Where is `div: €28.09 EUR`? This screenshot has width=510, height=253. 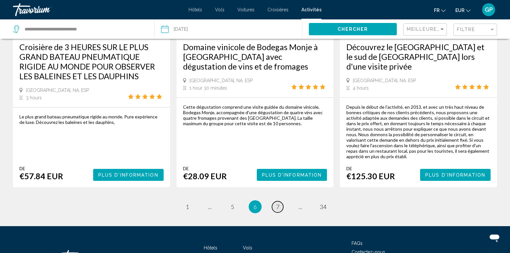
div: €28.09 EUR is located at coordinates (205, 176).